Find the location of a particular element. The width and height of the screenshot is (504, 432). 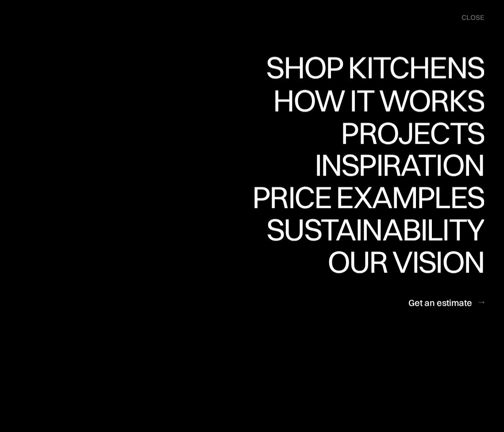

a: Get an estimate is located at coordinates (446, 302).